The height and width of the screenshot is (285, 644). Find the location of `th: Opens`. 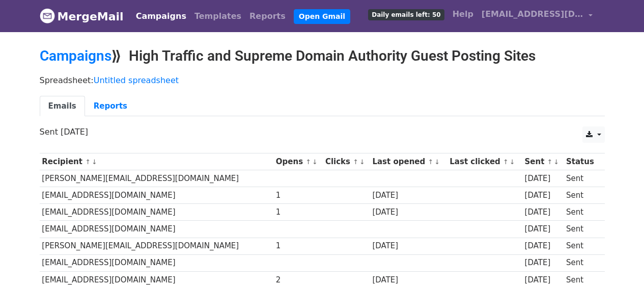

th: Opens is located at coordinates (298, 162).